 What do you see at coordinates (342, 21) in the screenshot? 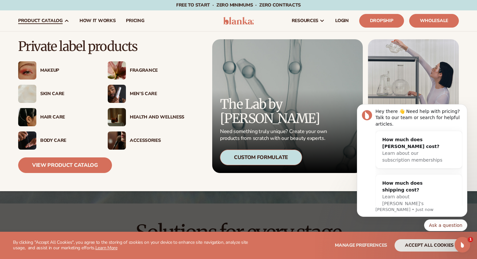
I see `a: LOGIN` at bounding box center [342, 21].